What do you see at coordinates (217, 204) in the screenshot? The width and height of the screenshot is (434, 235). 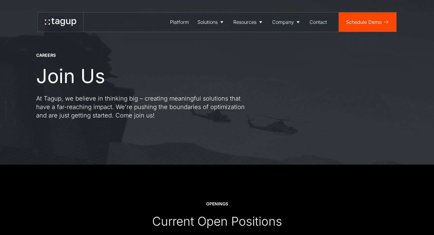 I see `div: OPENINGS` at bounding box center [217, 204].